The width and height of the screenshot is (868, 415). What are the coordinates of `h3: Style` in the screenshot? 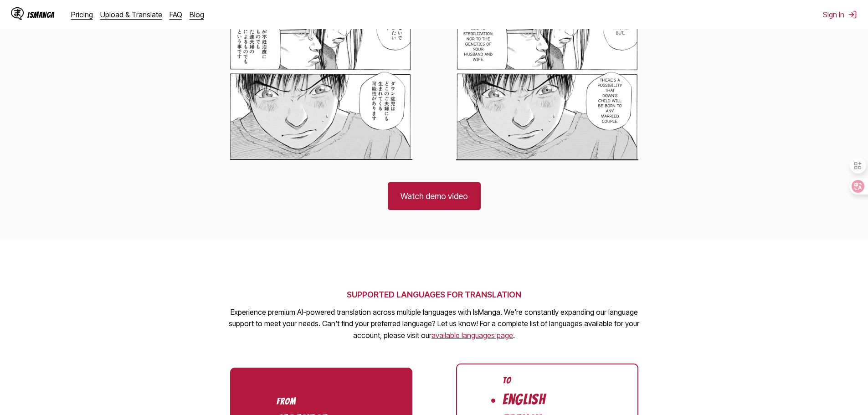 It's located at (68, 33).